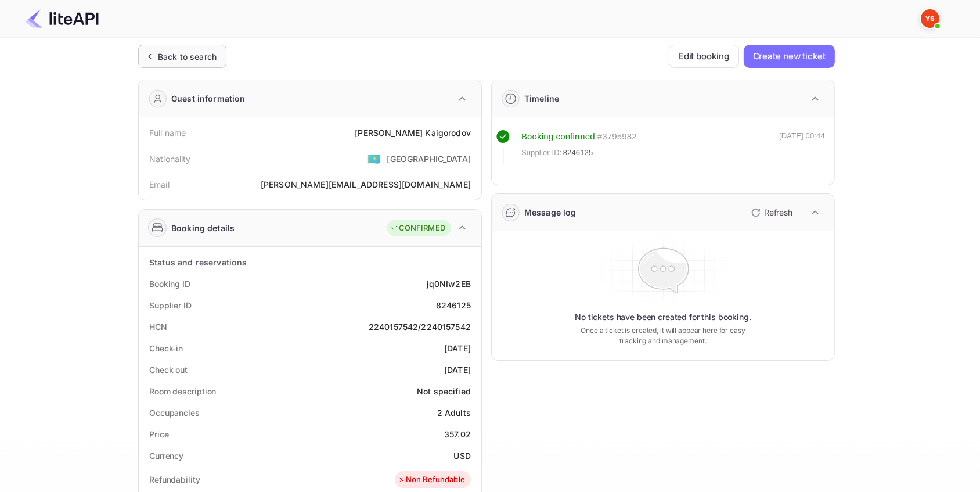  Describe the element at coordinates (166, 348) in the screenshot. I see `div: Check-in` at that location.